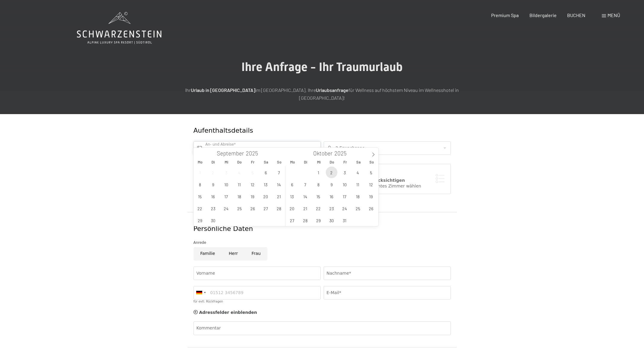  Describe the element at coordinates (239, 172) in the screenshot. I see `span: September 4, 2025` at that location.